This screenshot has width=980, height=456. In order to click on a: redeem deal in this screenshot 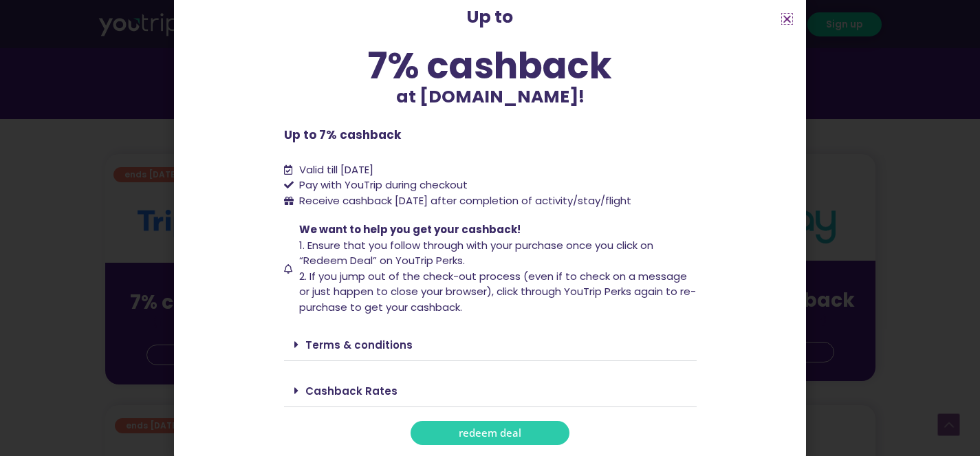, I will do `click(490, 433)`.